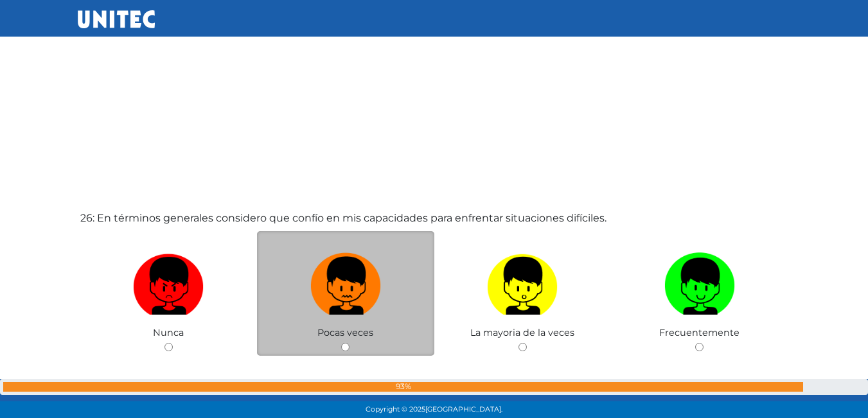 This screenshot has height=418, width=868. Describe the element at coordinates (116, 19) in the screenshot. I see `img: UNITEC` at that location.